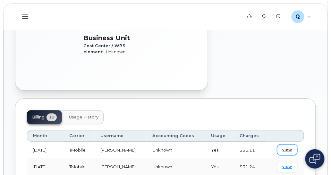 The image size is (331, 175). Describe the element at coordinates (79, 136) in the screenshot. I see `th: Carrier` at that location.